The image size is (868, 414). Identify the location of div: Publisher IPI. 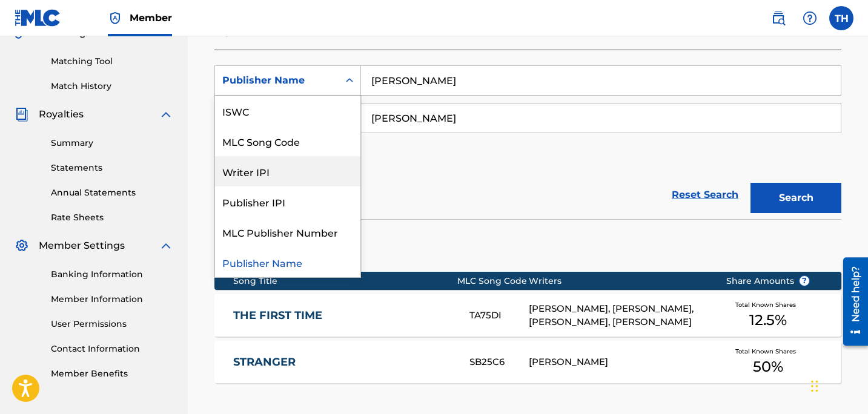
(288, 202).